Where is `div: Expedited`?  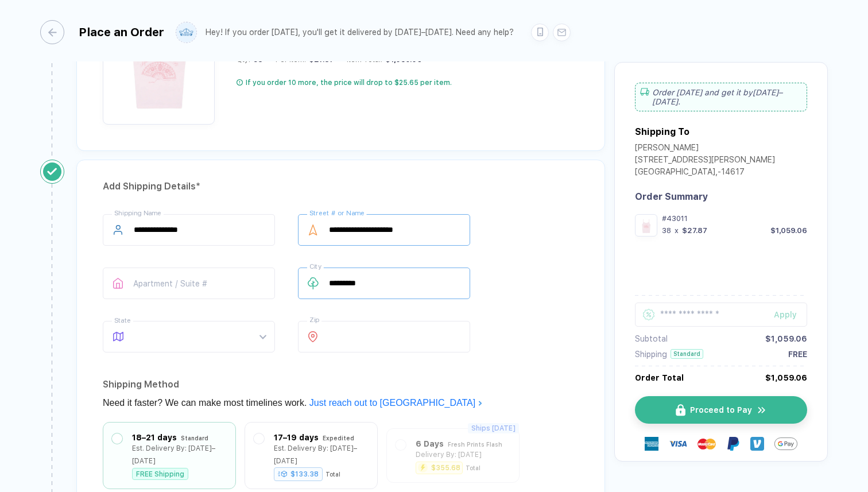 div: Expedited is located at coordinates (338, 438).